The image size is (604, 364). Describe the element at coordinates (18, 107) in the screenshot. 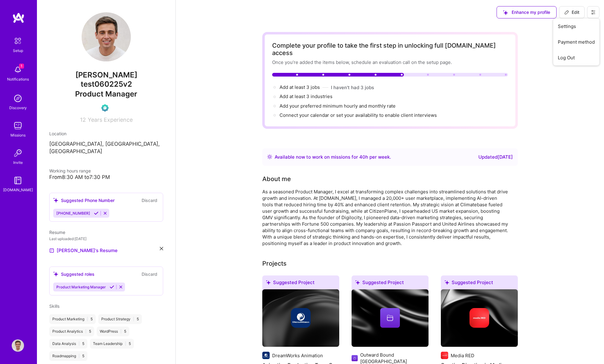

I see `div: Discovery` at that location.